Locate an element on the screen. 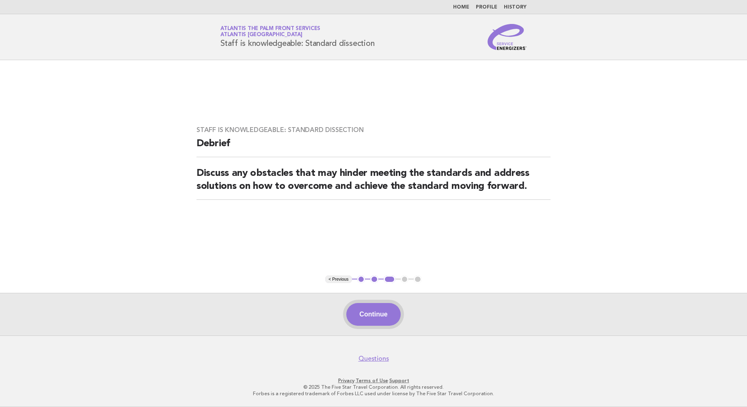 Image resolution: width=747 pixels, height=407 pixels. button: Continue is located at coordinates (373, 314).